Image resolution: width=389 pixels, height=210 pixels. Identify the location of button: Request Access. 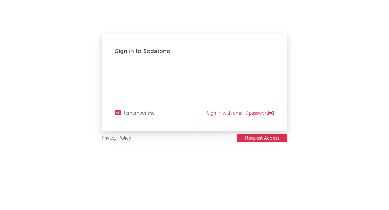
(262, 138).